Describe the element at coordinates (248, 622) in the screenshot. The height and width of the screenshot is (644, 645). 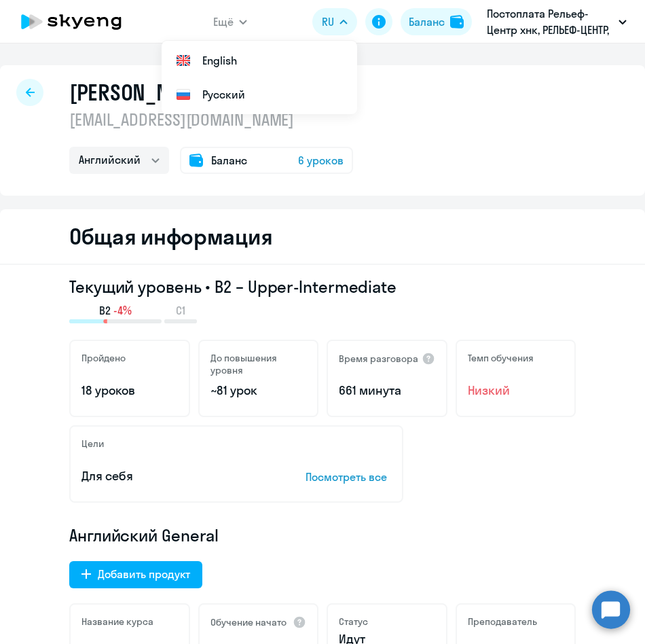
I see `h5: Обучение начато` at that location.